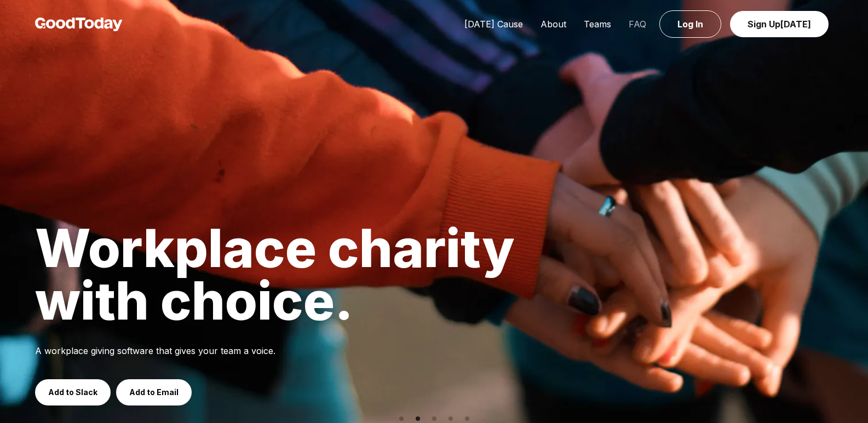 This screenshot has height=423, width=868. Describe the element at coordinates (553, 24) in the screenshot. I see `a: About` at that location.